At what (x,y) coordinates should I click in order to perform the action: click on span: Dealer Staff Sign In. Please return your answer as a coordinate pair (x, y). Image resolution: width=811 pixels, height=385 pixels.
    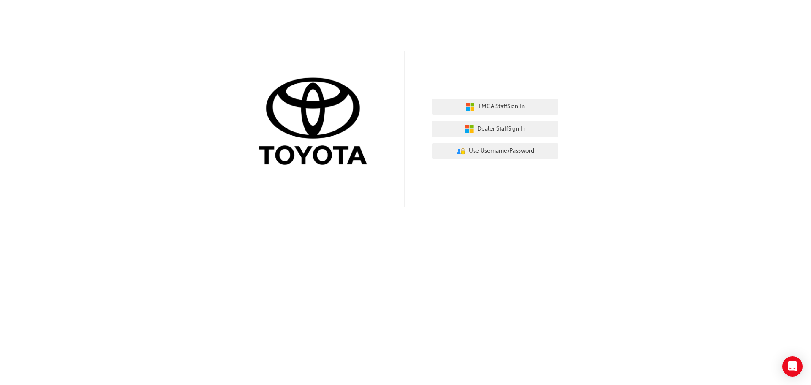
    Looking at the image, I should click on (501, 129).